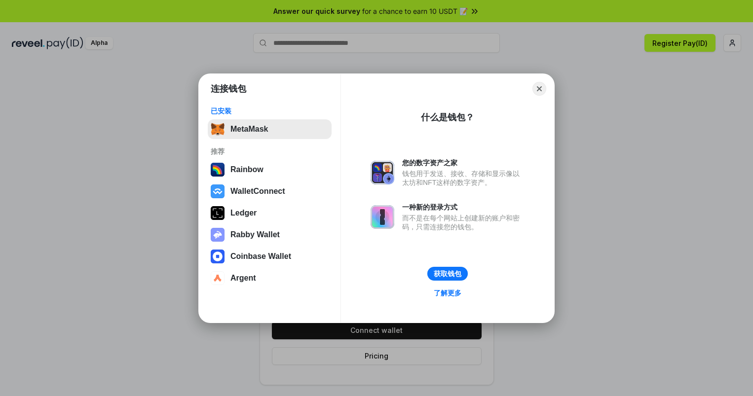  I want to click on button: WalletConnect, so click(269, 191).